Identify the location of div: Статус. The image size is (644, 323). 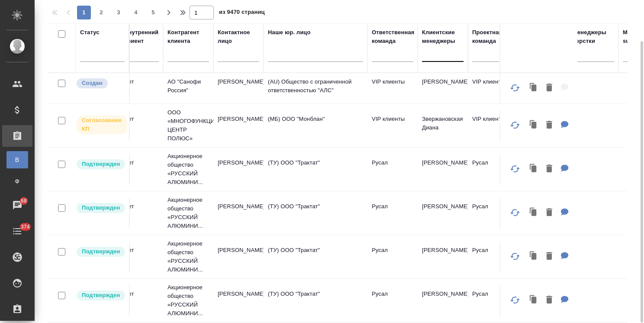
(90, 33).